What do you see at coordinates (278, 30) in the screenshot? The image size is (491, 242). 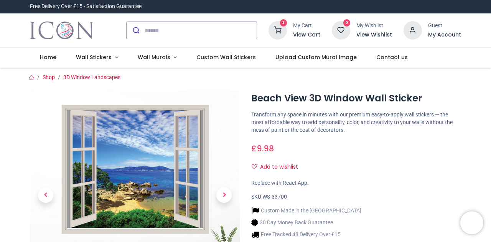 I see `a: 3` at bounding box center [278, 30].